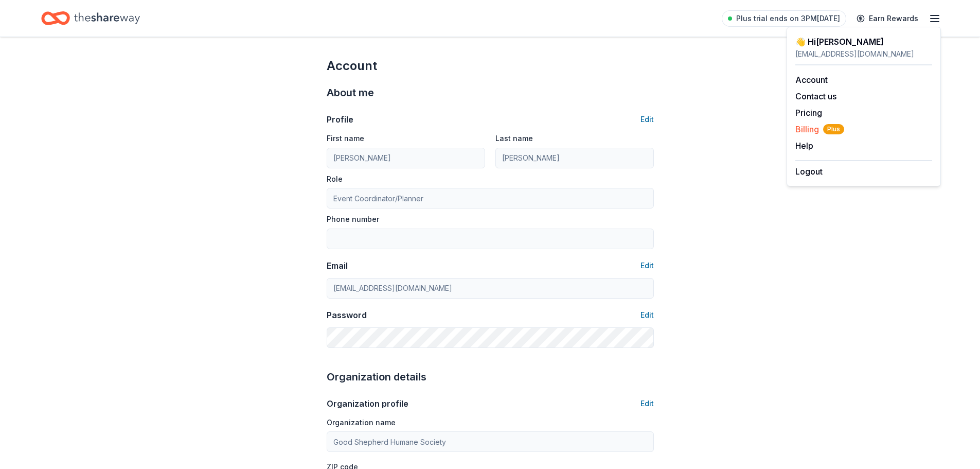  I want to click on span: Plus, so click(833, 130).